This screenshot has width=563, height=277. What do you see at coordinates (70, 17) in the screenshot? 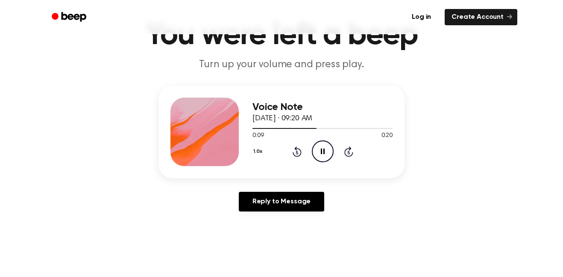
I see `a: Beep` at bounding box center [70, 17].